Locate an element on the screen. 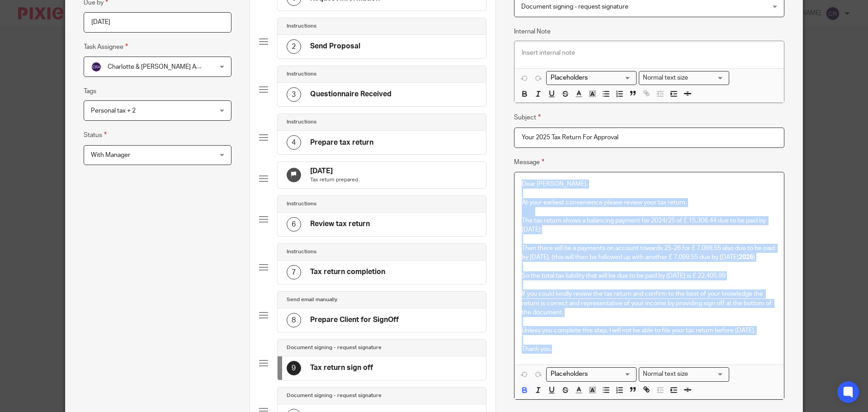 The width and height of the screenshot is (868, 412). strong: 2026 is located at coordinates (746, 258).